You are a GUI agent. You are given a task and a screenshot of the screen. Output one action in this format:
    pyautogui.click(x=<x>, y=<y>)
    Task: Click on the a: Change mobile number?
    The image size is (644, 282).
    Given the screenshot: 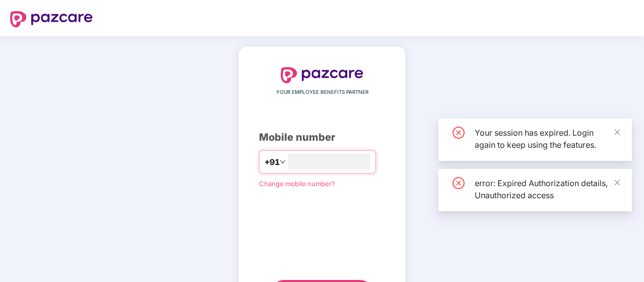 What is the action you would take?
    pyautogui.click(x=297, y=184)
    